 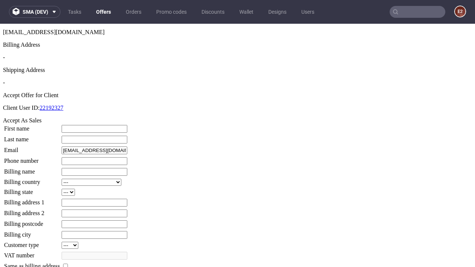 What do you see at coordinates (308, 12) in the screenshot?
I see `a: Users` at bounding box center [308, 12].